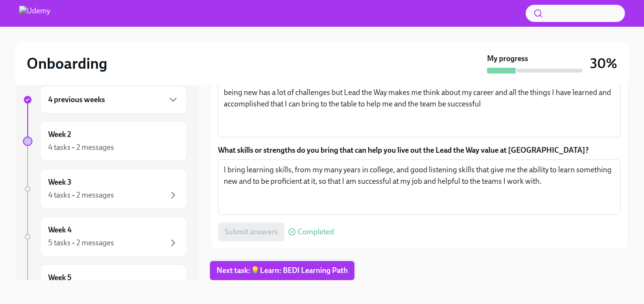 The width and height of the screenshot is (644, 304). What do you see at coordinates (59, 230) in the screenshot?
I see `h6: Week 4` at bounding box center [59, 230].